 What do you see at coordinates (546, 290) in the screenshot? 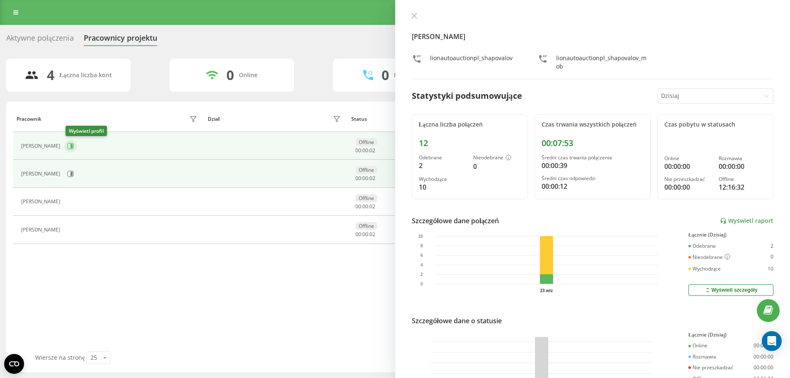
I see `text: 23 wrz` at bounding box center [546, 290].